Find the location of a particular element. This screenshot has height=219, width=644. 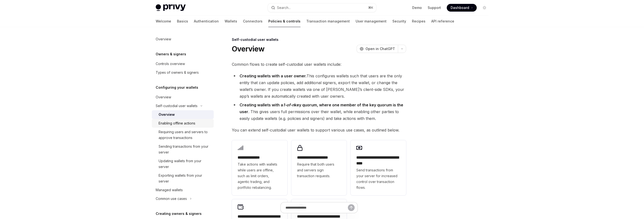

div: Sending transactions from your server is located at coordinates (185, 149).